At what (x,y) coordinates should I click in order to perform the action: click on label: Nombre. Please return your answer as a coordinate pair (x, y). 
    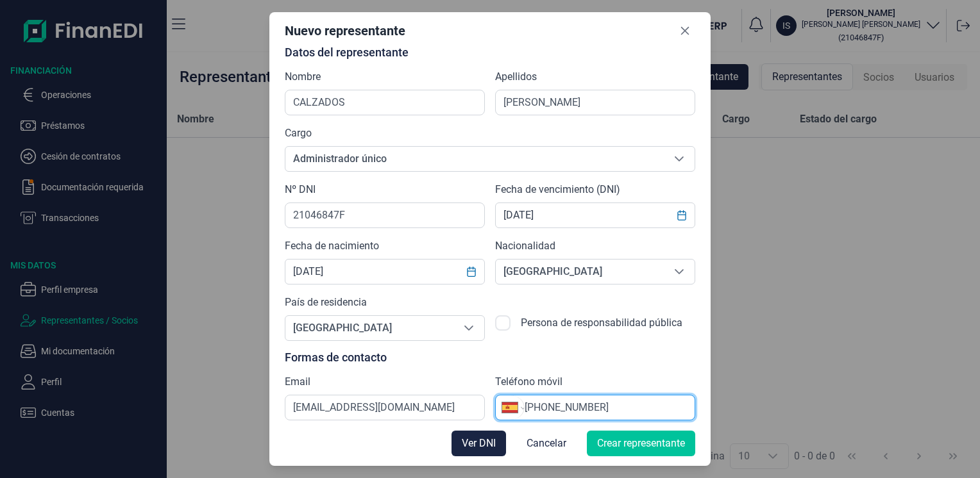
    Looking at the image, I should click on (302, 77).